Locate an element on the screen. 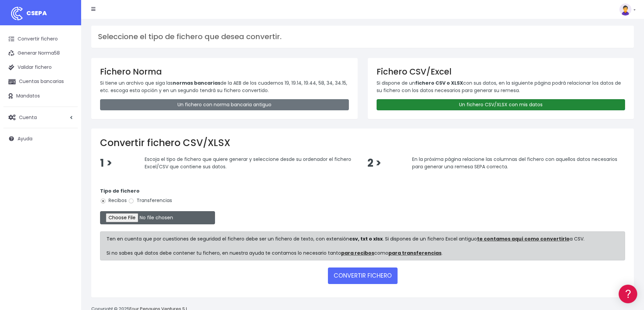 Image resolution: width=644 pixels, height=310 pixels. a: Perfiles de empresas is located at coordinates (68, 122).